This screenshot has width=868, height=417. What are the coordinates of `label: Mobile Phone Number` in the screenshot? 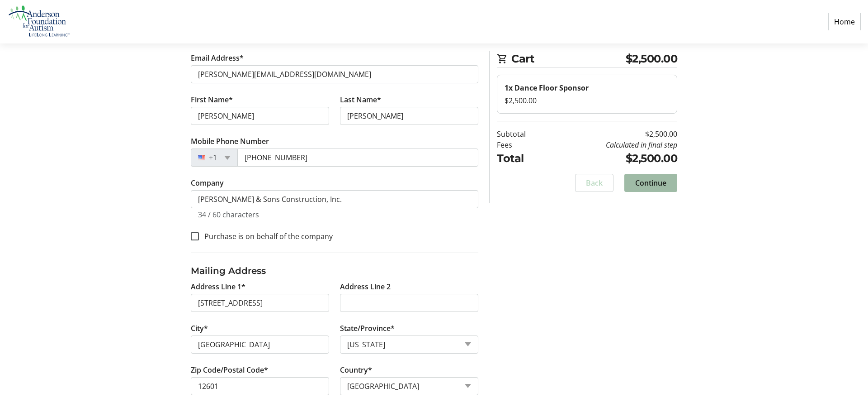 It's located at (230, 141).